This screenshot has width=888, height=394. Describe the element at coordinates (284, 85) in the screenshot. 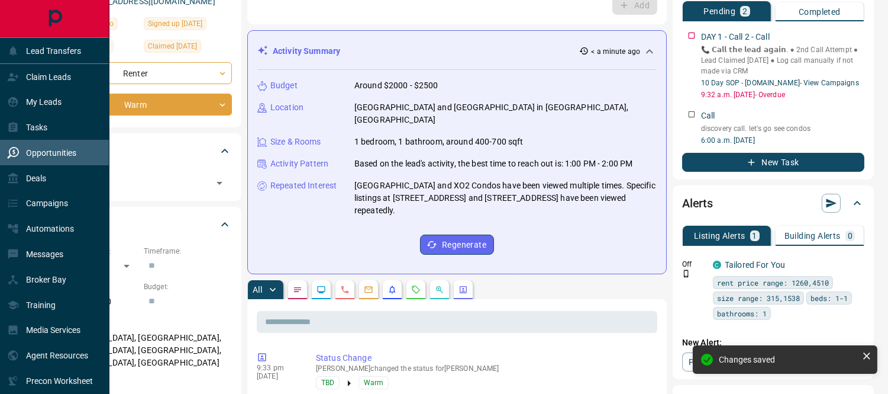

I see `p: Budget` at that location.